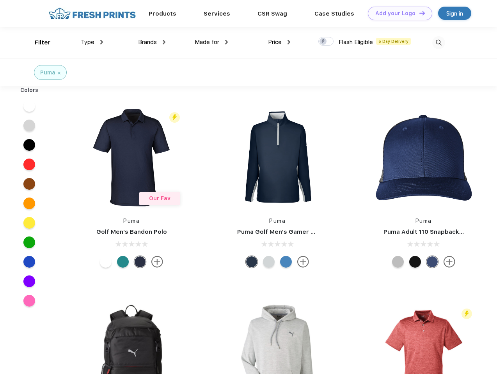 The width and height of the screenshot is (497, 374). What do you see at coordinates (29, 90) in the screenshot?
I see `div: Colors` at bounding box center [29, 90].